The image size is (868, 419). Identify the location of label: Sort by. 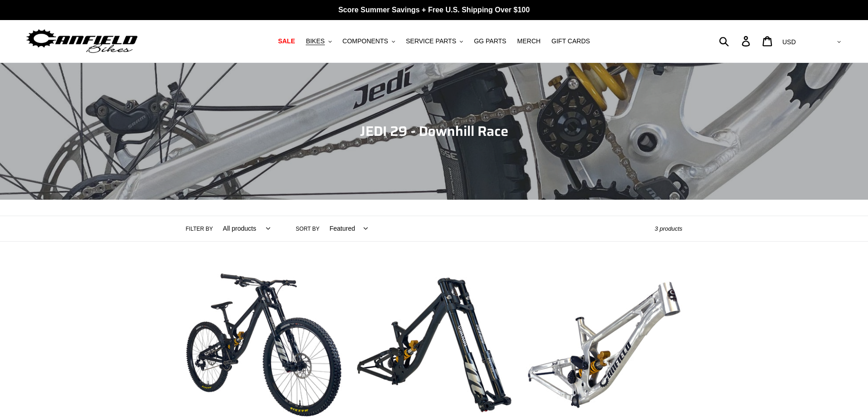
(307, 229).